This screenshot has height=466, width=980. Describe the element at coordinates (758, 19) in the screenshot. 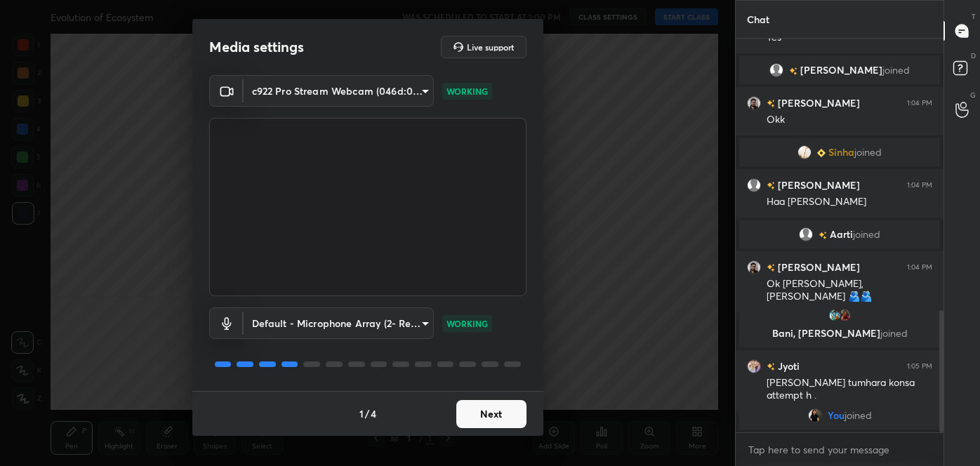

I see `p: Chat` at that location.